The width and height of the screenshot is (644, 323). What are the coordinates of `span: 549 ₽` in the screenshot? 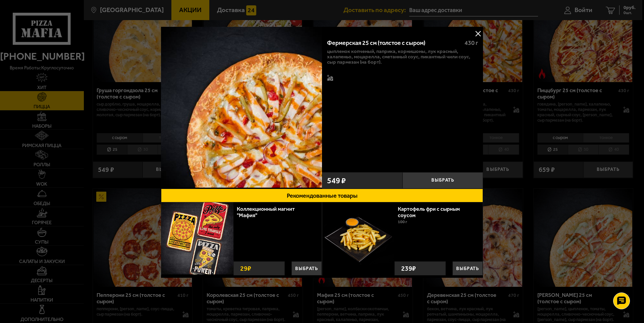 It's located at (337, 181).